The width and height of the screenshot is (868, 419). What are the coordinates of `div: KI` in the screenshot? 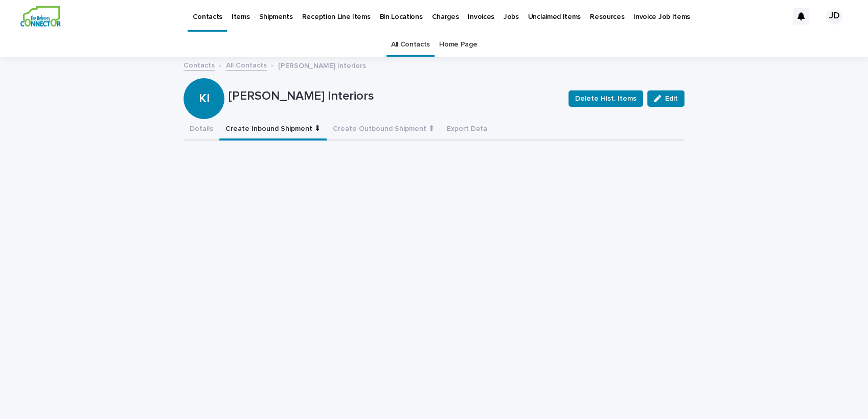 It's located at (204, 78).